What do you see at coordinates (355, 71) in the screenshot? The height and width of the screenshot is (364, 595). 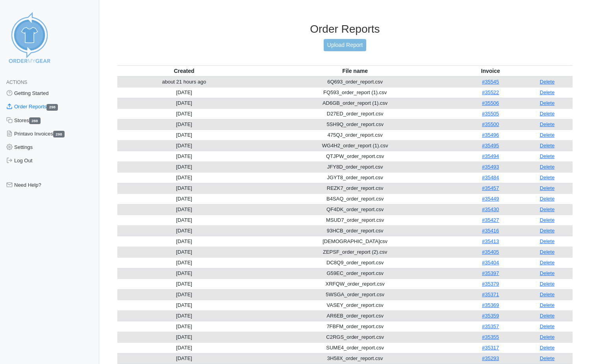 I see `th: File name` at bounding box center [355, 71].